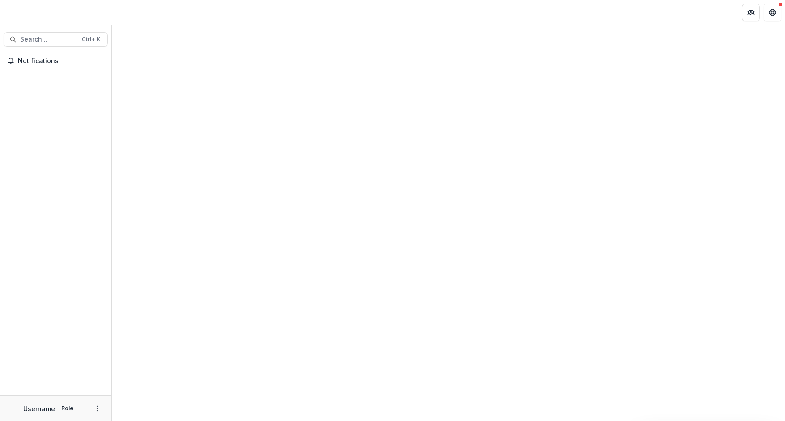 Image resolution: width=785 pixels, height=421 pixels. What do you see at coordinates (39, 409) in the screenshot?
I see `p: Username` at bounding box center [39, 409].